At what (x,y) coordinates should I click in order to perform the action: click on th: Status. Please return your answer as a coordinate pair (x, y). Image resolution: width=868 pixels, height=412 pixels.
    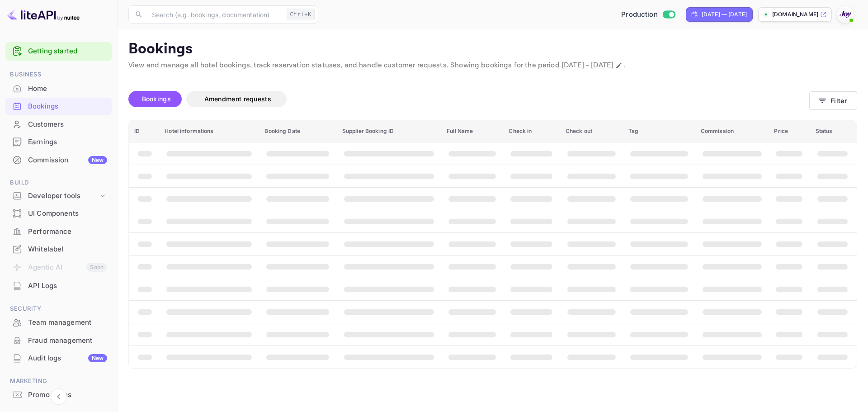
    Looking at the image, I should click on (833, 131).